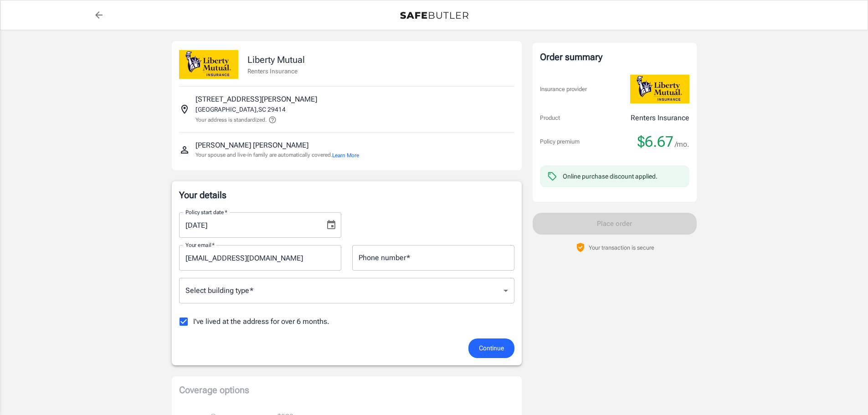 The height and width of the screenshot is (415, 868). I want to click on button: Choose date, selected date is Oct 4, 2025, so click(331, 225).